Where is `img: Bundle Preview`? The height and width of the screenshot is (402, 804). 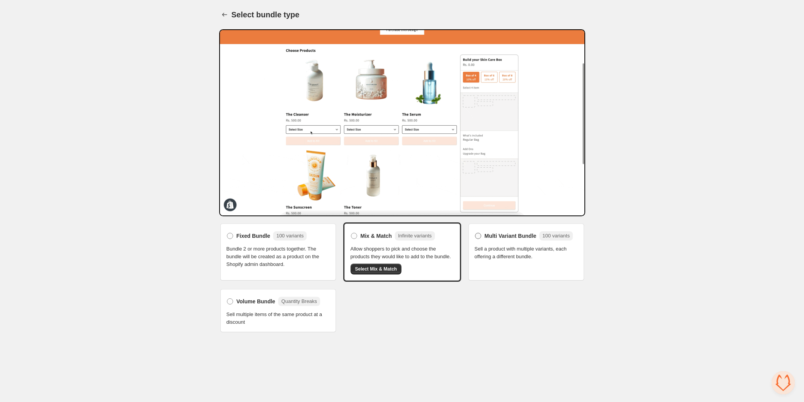
img: Bundle Preview is located at coordinates (402, 122).